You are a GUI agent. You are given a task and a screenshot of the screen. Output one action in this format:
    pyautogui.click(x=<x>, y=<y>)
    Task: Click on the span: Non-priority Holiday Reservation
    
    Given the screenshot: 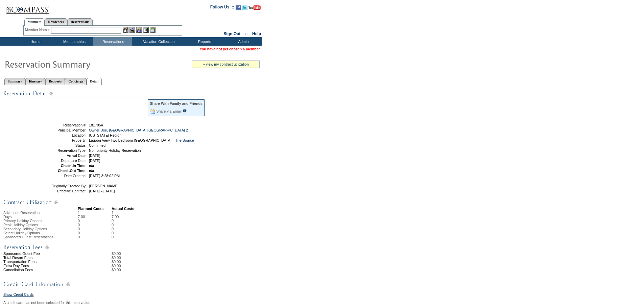 What is the action you would take?
    pyautogui.click(x=115, y=150)
    